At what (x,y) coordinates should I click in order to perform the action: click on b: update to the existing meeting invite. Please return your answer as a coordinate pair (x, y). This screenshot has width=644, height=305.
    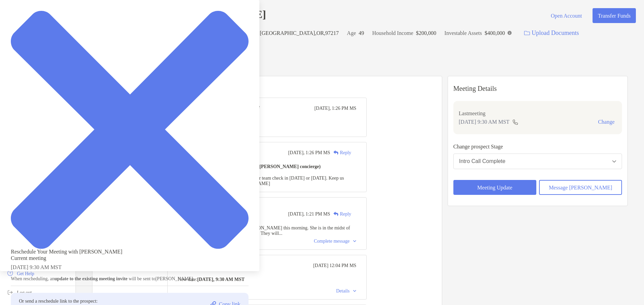
    Looking at the image, I should click on (91, 278).